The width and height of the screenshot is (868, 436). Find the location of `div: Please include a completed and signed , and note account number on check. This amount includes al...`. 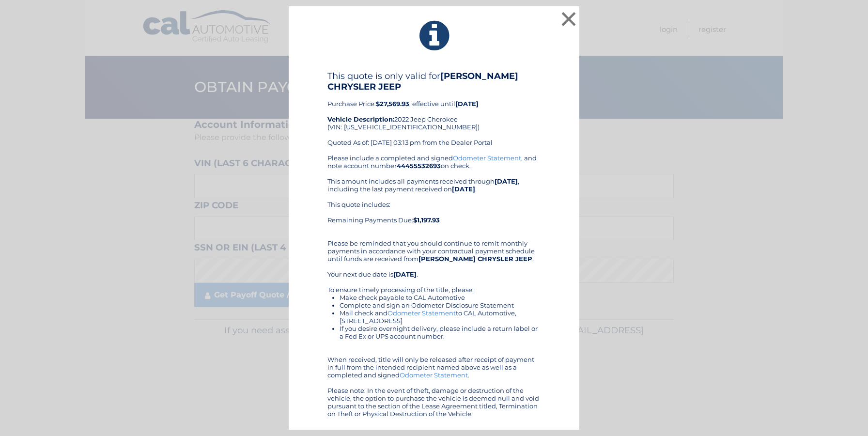

div: Please include a completed and signed , and note account number on check. This amount includes al... is located at coordinates (434, 286).